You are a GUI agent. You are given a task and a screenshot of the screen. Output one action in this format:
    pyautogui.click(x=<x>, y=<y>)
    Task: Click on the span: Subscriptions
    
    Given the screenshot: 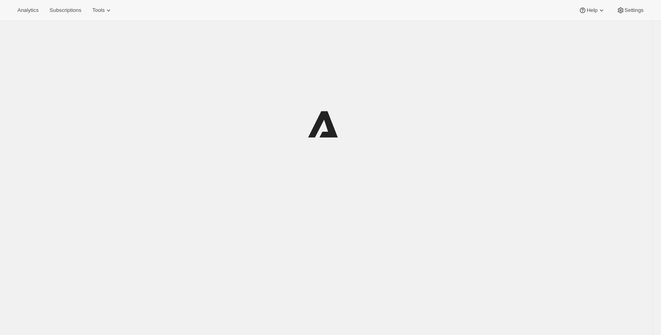 What is the action you would take?
    pyautogui.click(x=65, y=10)
    